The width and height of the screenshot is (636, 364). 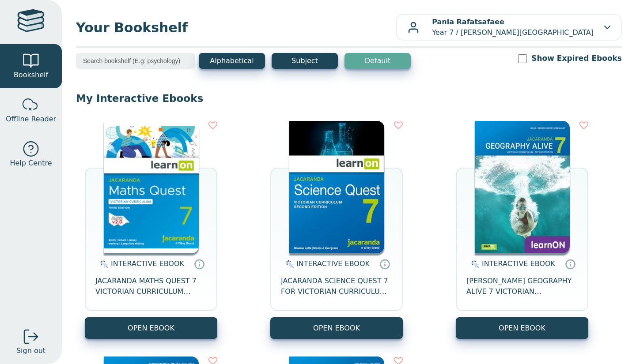 I want to click on span: JACARANDA MATHS QUEST 7 VICTORIAN CURRICULUM LEARNON EBOOK 3E, so click(x=151, y=286).